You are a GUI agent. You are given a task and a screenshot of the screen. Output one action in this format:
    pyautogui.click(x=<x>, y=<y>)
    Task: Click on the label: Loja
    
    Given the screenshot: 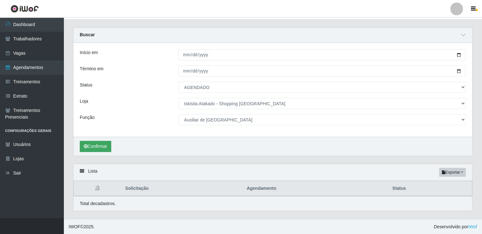 What is the action you would take?
    pyautogui.click(x=84, y=101)
    